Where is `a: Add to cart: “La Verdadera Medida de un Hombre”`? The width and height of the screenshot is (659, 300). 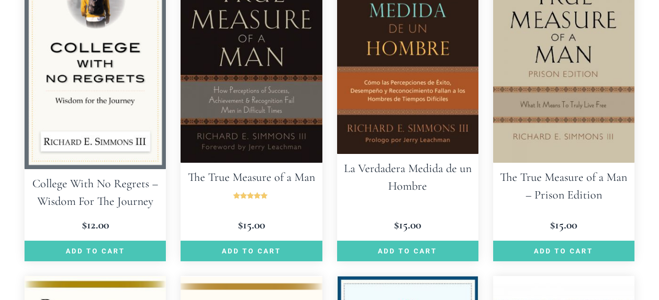 a: Add to cart: “La Verdadera Medida de un Hombre” is located at coordinates (408, 251).